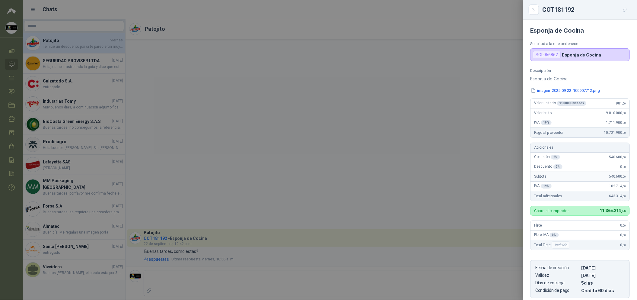  Describe the element at coordinates (613, 210) in the screenshot. I see `span: 11.365.214` at that location.